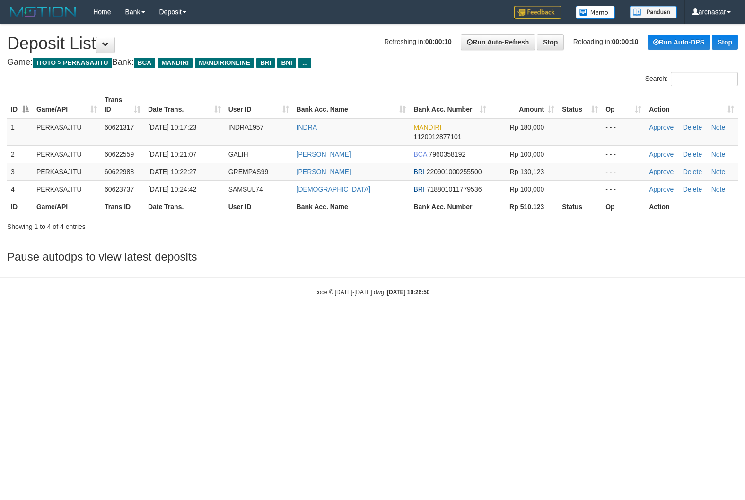  What do you see at coordinates (691, 79) in the screenshot?
I see `label: Search:` at bounding box center [691, 79].